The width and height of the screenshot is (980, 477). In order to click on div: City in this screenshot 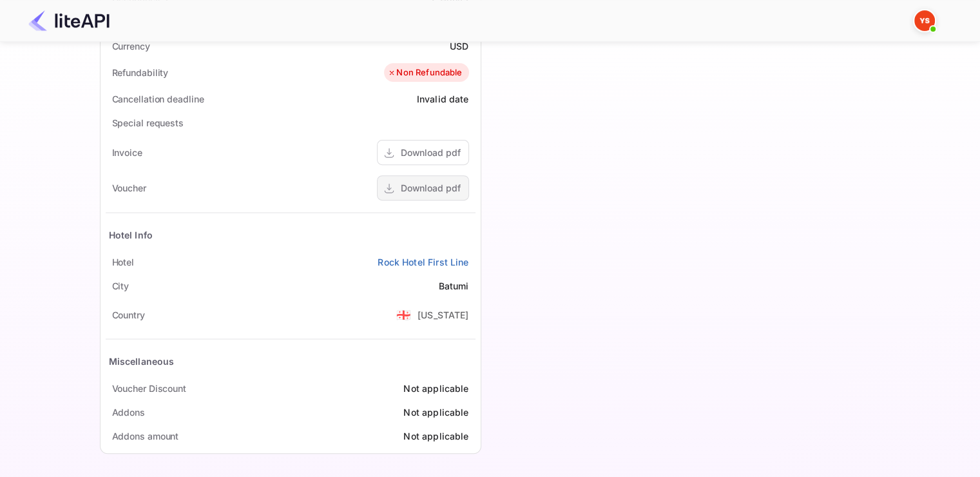, I will do `click(121, 285)`.